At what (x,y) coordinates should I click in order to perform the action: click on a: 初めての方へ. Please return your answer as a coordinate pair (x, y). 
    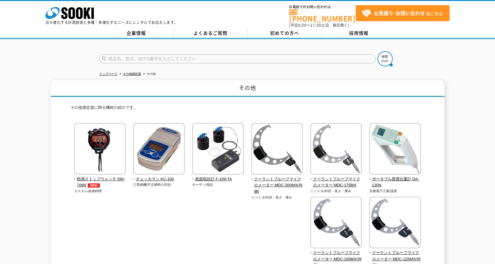
    Looking at the image, I should click on (285, 33).